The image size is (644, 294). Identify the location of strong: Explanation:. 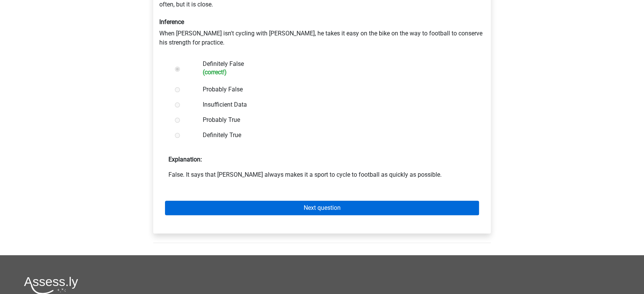
(185, 159).